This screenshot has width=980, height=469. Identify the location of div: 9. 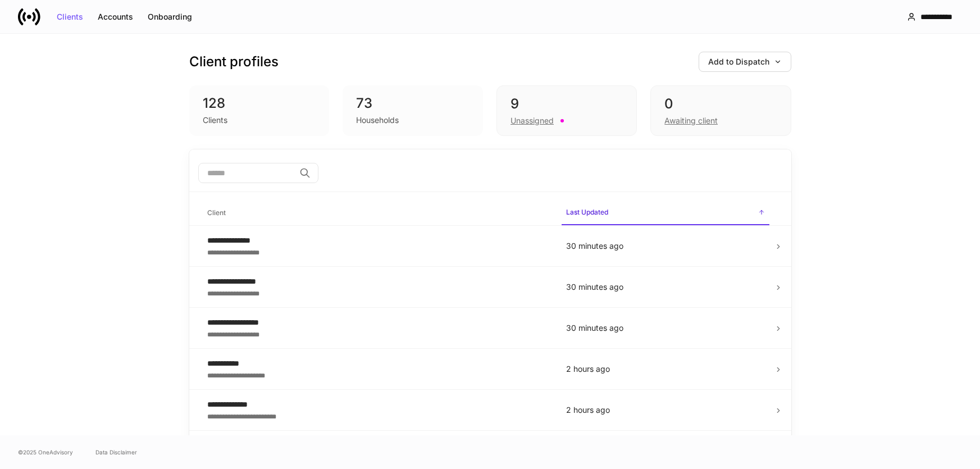
(566, 103).